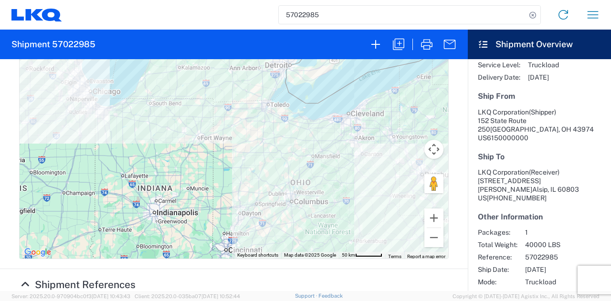 Image resolution: width=611 pixels, height=301 pixels. Describe the element at coordinates (362, 255) in the screenshot. I see `button: Map Scale: 50 km per 53 pixels` at that location.